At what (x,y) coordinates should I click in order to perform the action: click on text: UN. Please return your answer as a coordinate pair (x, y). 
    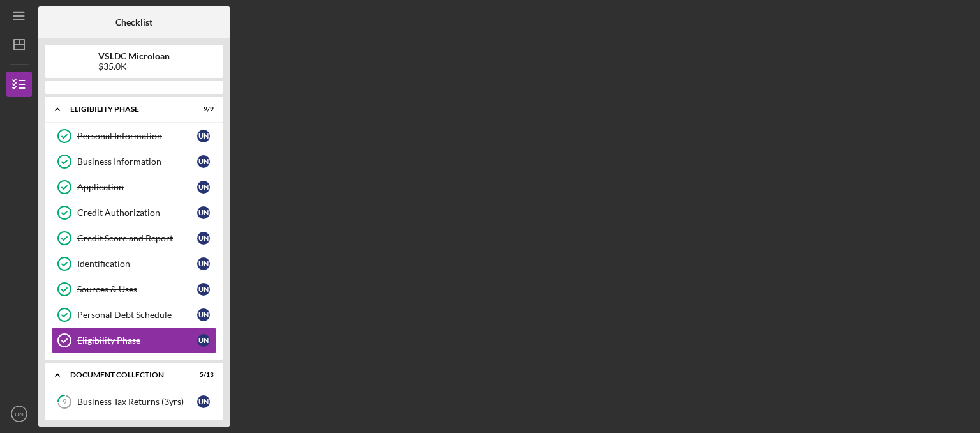
    Looking at the image, I should click on (19, 414).